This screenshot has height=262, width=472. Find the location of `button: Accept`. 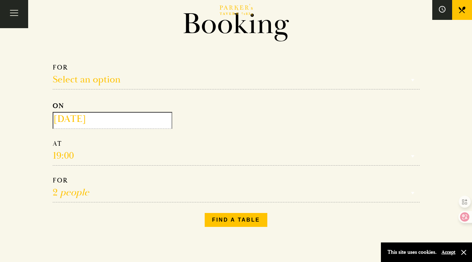

button: Accept is located at coordinates (448, 252).